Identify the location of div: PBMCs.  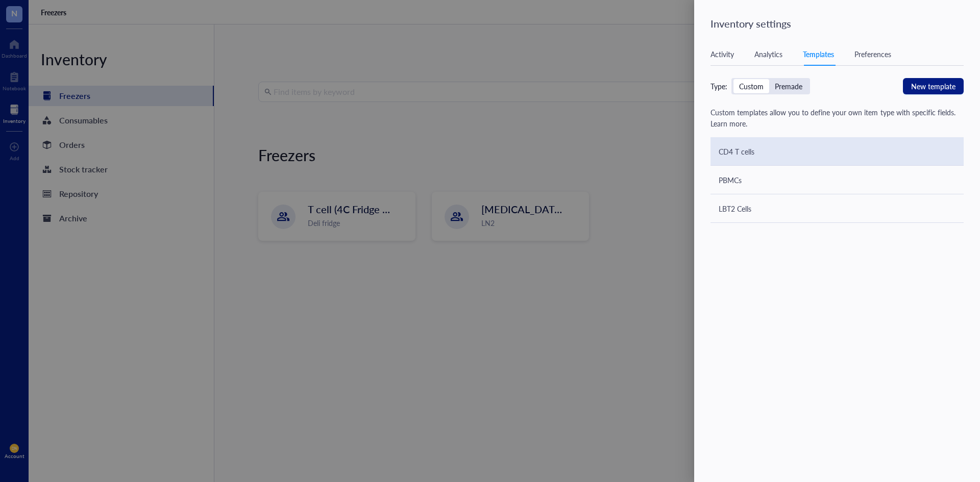
(730, 180).